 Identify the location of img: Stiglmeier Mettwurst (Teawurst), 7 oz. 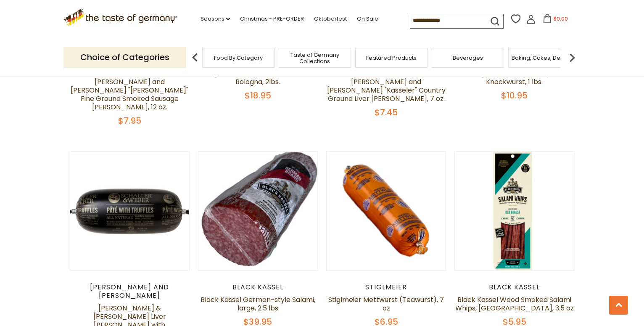
(386, 211).